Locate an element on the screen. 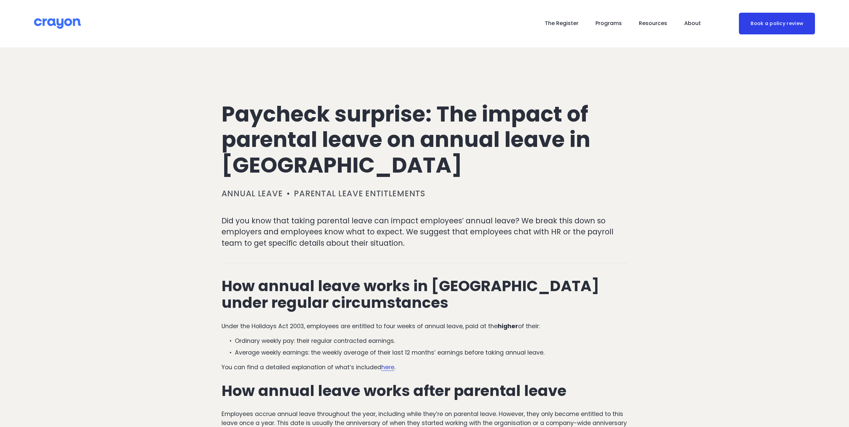 This screenshot has width=849, height=427. strong: How annual leave works after parental leave is located at coordinates (394, 390).